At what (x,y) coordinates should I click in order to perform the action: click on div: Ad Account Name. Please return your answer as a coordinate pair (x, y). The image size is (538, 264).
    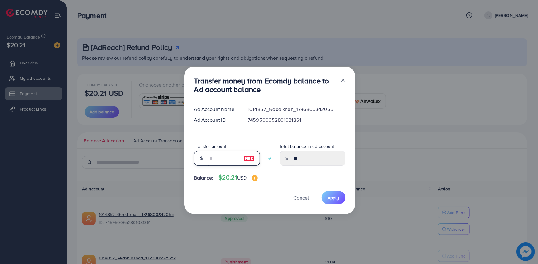
    Looking at the image, I should click on (216, 109).